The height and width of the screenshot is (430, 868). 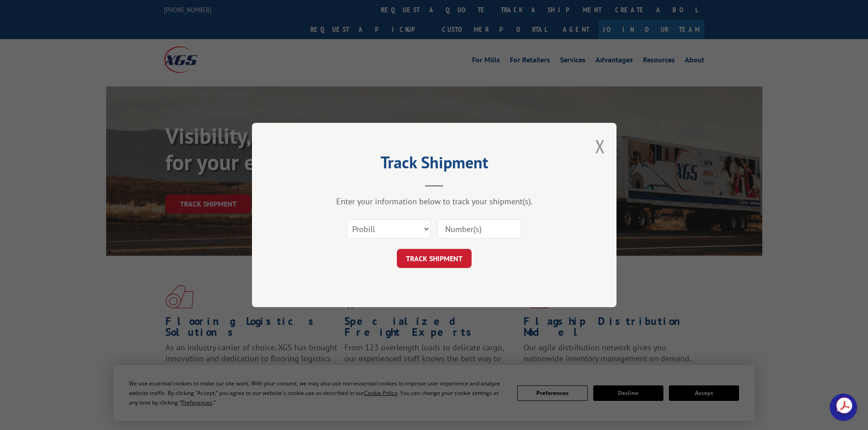 What do you see at coordinates (480, 229) in the screenshot?
I see `input: Number(s)` at bounding box center [480, 229].